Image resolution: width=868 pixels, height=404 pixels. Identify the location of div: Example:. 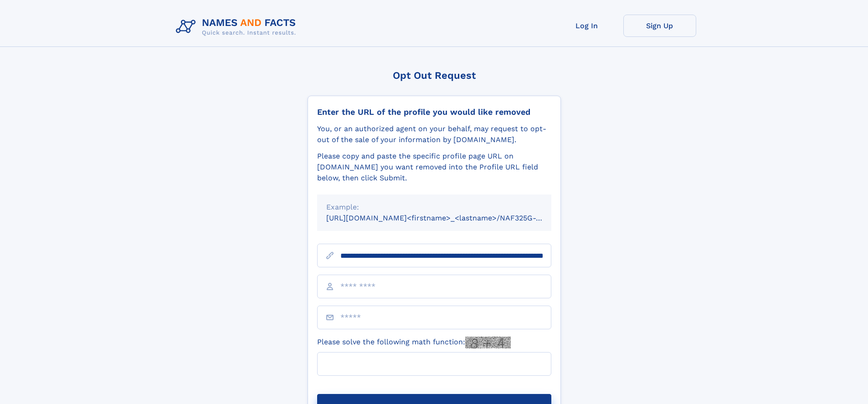
(434, 207).